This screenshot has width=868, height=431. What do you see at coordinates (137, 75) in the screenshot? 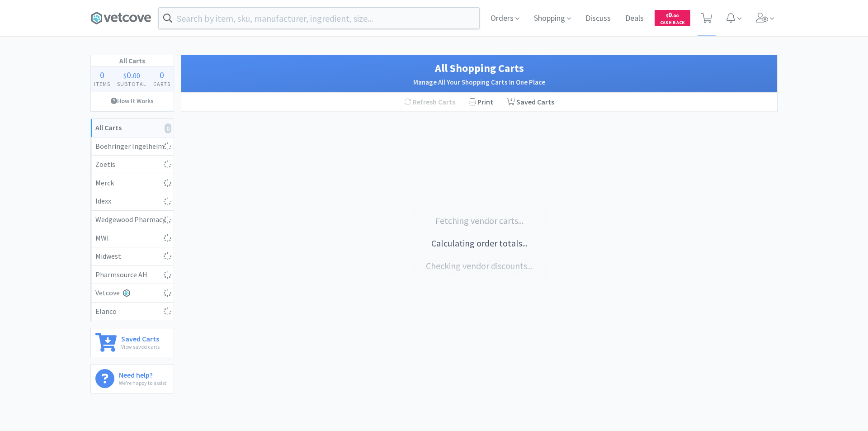
I see `span: 00` at bounding box center [137, 75].